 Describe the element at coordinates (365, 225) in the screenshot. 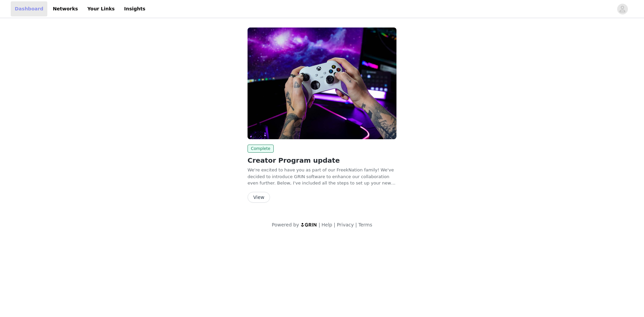

I see `a: Terms` at that location.